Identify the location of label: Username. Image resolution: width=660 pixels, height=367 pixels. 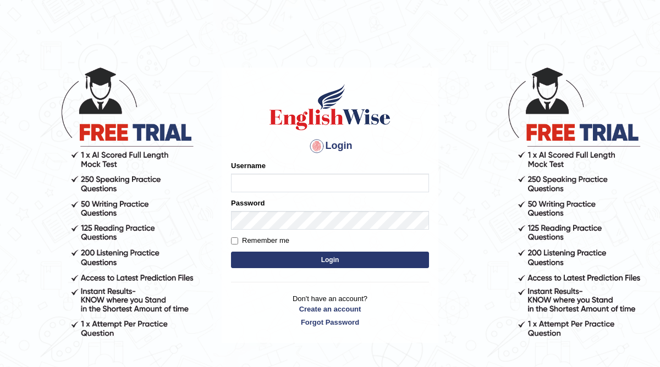
(248, 166).